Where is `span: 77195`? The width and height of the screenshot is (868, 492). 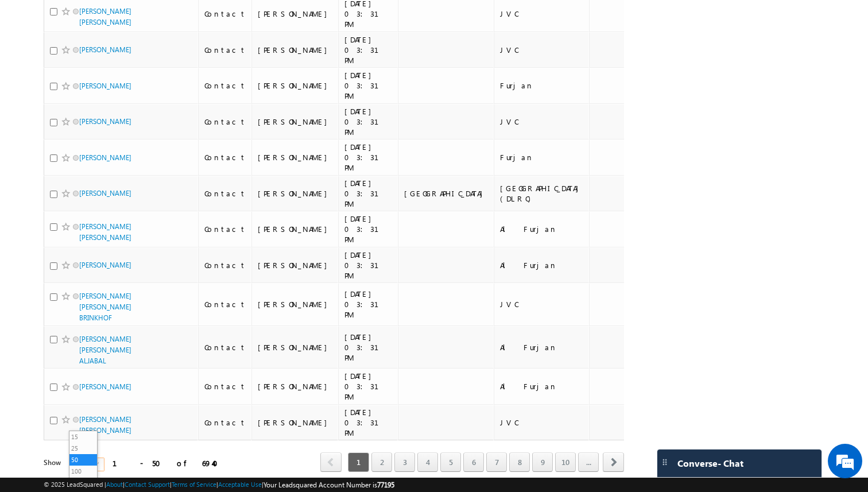
span: 77195 is located at coordinates (386, 485).